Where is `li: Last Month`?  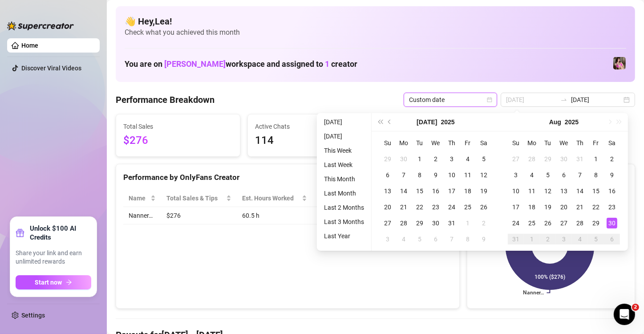 li: Last Month is located at coordinates (345, 193).